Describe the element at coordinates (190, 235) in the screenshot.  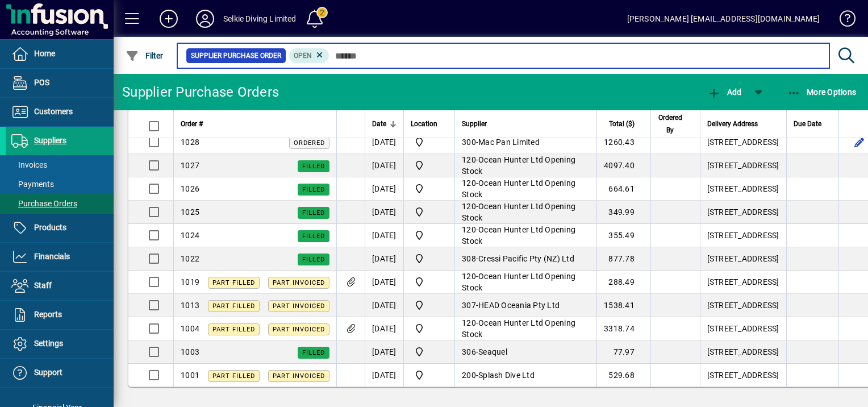
I see `span: 1024` at that location.